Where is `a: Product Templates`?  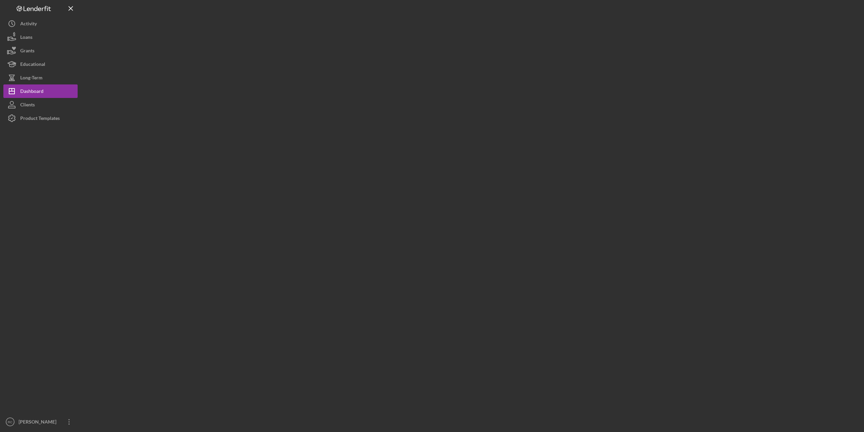
a: Product Templates is located at coordinates (40, 118).